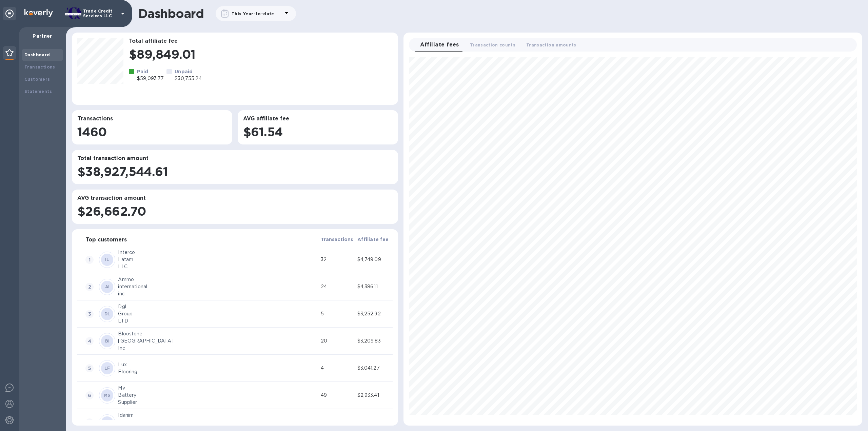 The height and width of the screenshot is (431, 868). Describe the element at coordinates (235, 172) in the screenshot. I see `h1: $38,927,544.61` at that location.